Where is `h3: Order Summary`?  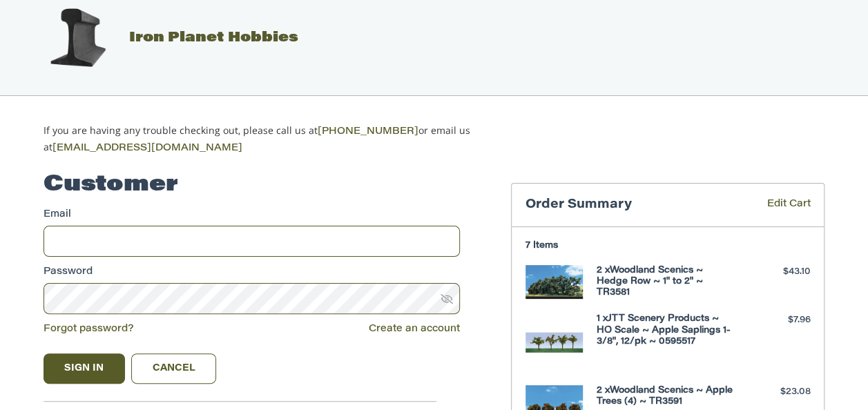 h3: Order Summary is located at coordinates (626, 205).